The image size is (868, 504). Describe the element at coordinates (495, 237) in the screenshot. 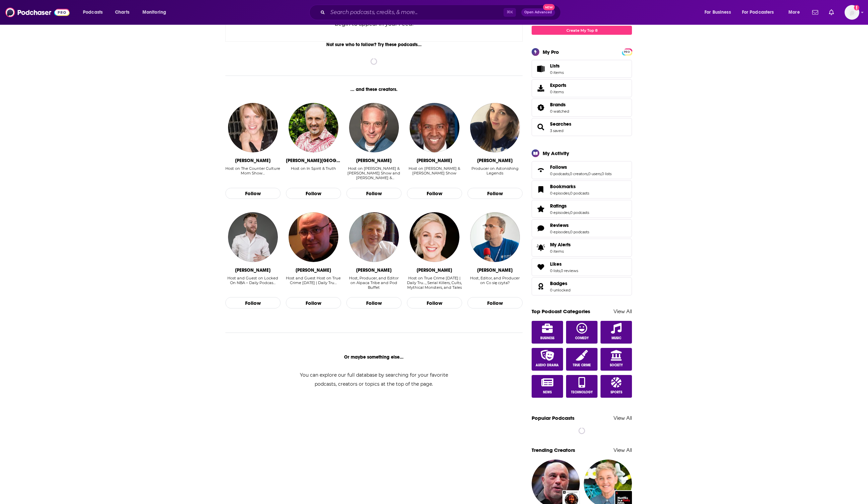

I see `a: Krystian Zych` at that location.